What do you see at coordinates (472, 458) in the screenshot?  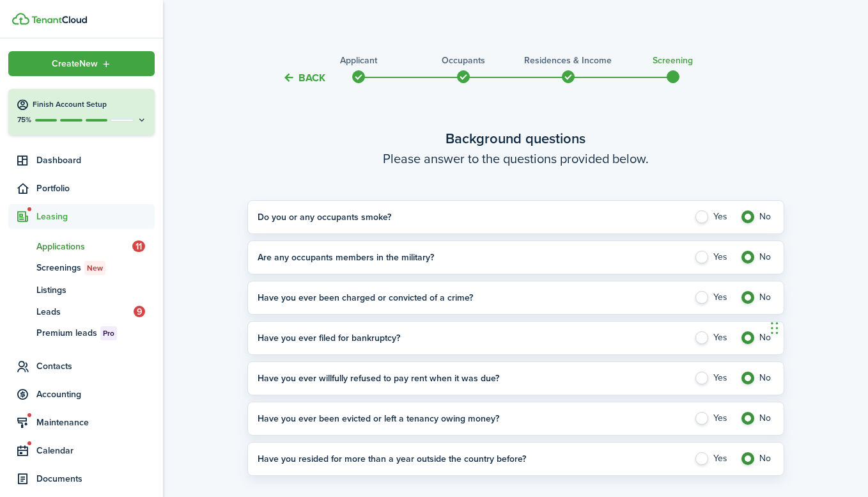 I see `h4: Have you resided for more than a year outside the country before?` at bounding box center [472, 458].